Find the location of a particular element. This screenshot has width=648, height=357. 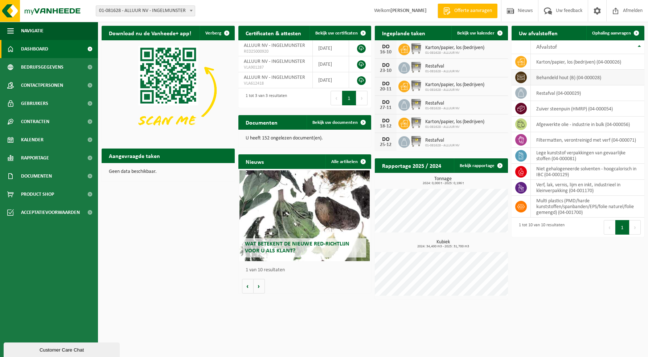

span: Contactpersonen is located at coordinates (42, 85).